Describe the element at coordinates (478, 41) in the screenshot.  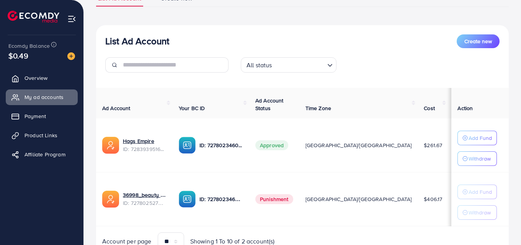
I see `span: Create new` at that location.